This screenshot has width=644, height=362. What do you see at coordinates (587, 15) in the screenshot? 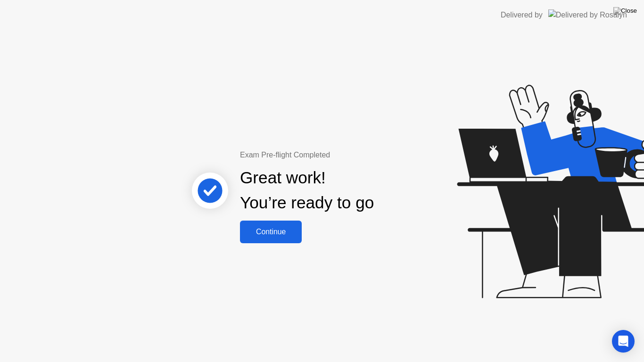
I see `img: Delivered by Rosalyn` at bounding box center [587, 15].